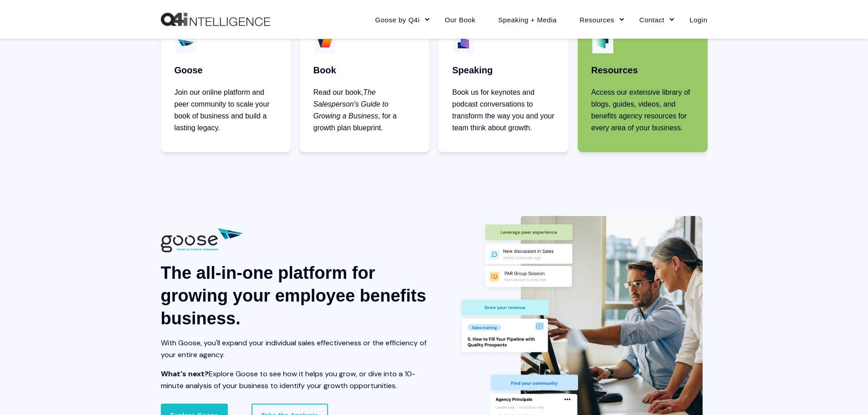 The height and width of the screenshot is (415, 868). What do you see at coordinates (464, 43) in the screenshot?
I see `img: 12` at bounding box center [464, 43].